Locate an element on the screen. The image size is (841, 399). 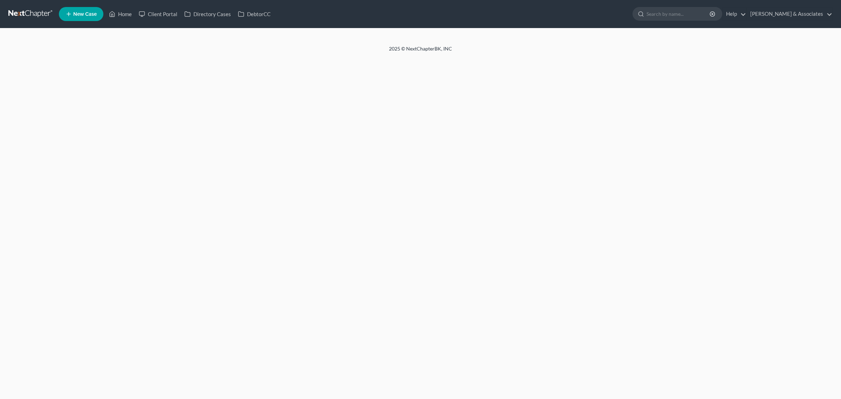
a: Home is located at coordinates (120, 14).